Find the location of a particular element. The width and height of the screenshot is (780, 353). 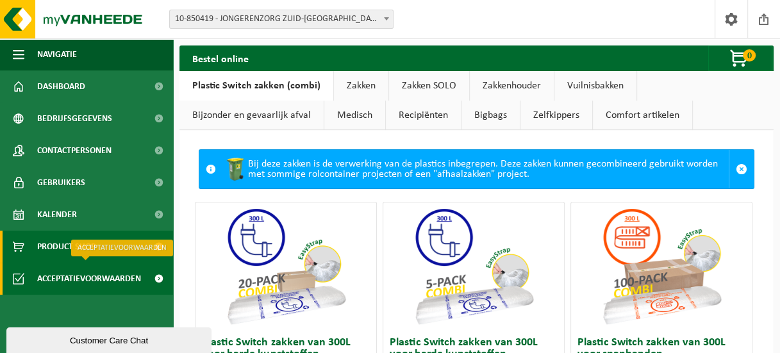

a: Bigbags is located at coordinates (490, 115).